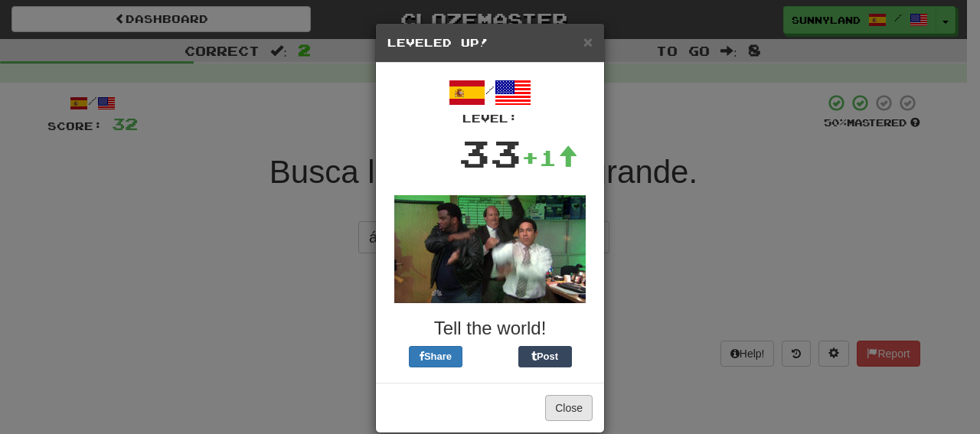 Image resolution: width=980 pixels, height=434 pixels. I want to click on div: Level:, so click(490, 118).